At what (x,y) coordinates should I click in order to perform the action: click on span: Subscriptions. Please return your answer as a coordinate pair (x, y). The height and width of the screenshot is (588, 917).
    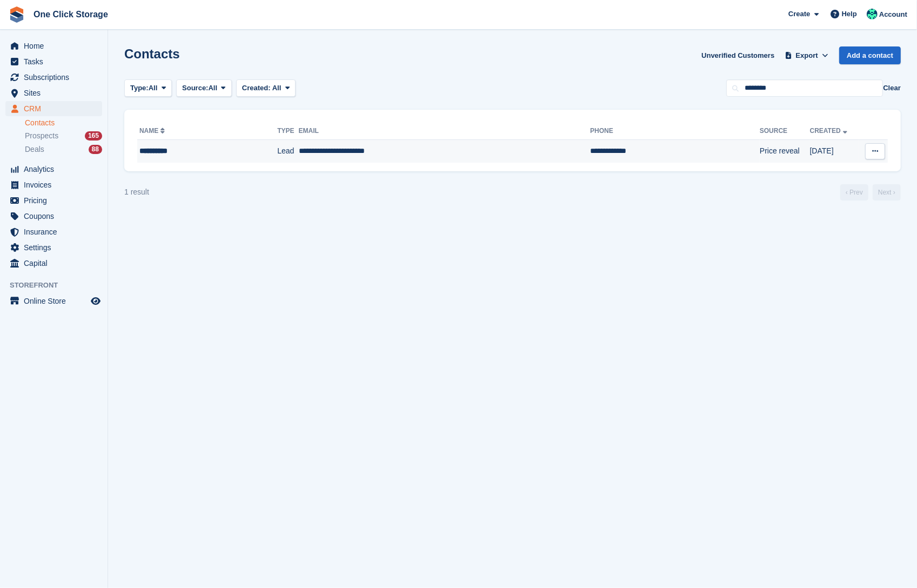
    Looking at the image, I should click on (56, 77).